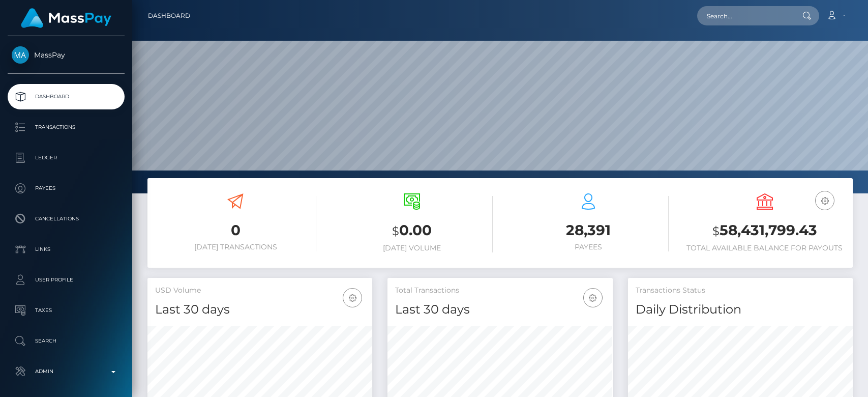 This screenshot has width=868, height=397. I want to click on span: MassPay, so click(66, 55).